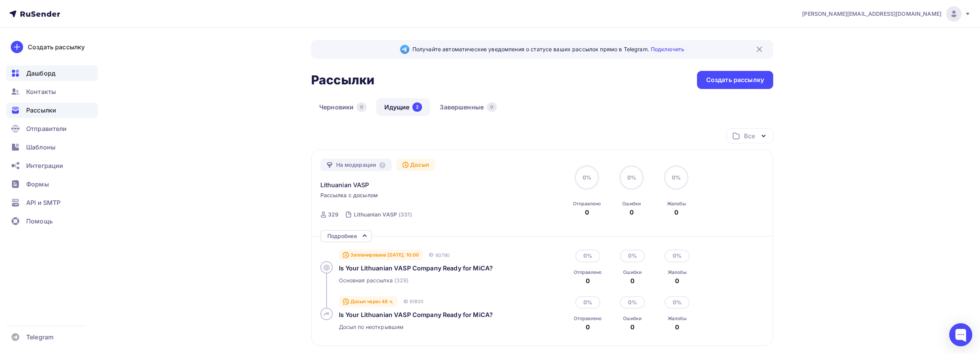 Image resolution: width=980 pixels, height=354 pixels. What do you see at coordinates (41, 73) in the screenshot?
I see `span: Дашборд` at bounding box center [41, 73].